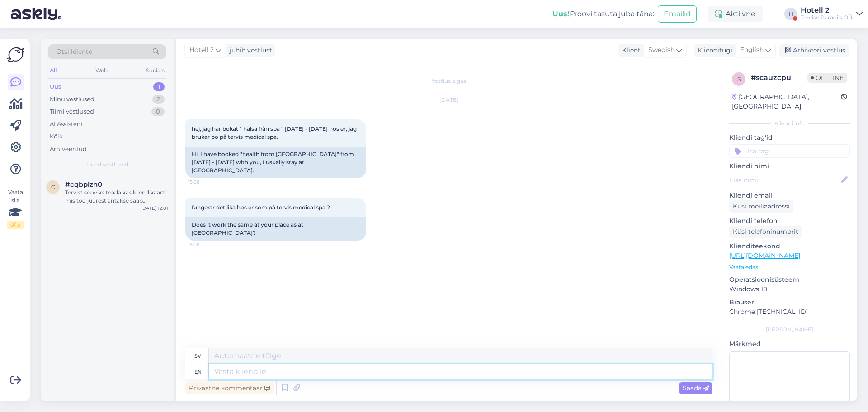 Image resolution: width=868 pixels, height=412 pixels. I want to click on img: Askly Logo, so click(16, 55).